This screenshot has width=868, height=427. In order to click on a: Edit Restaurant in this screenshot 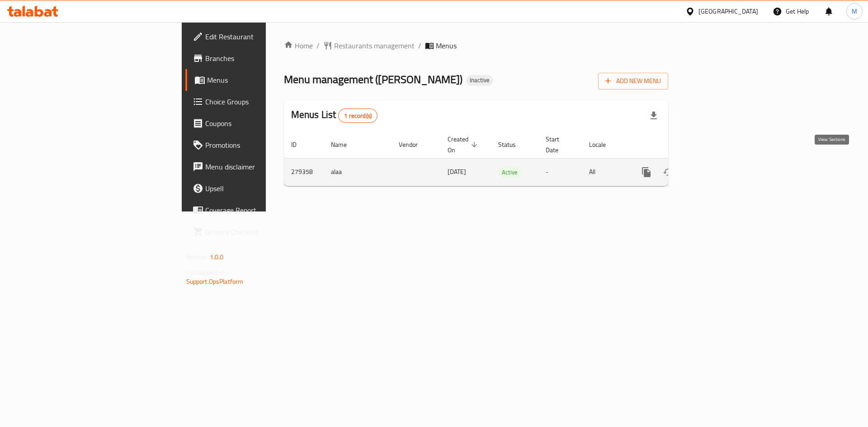, I will do `click(256, 37)`.